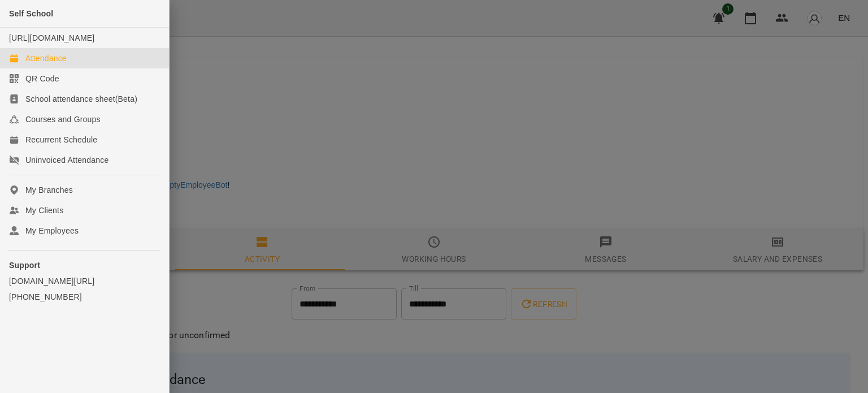  Describe the element at coordinates (46, 58) in the screenshot. I see `div: Attendance` at that location.